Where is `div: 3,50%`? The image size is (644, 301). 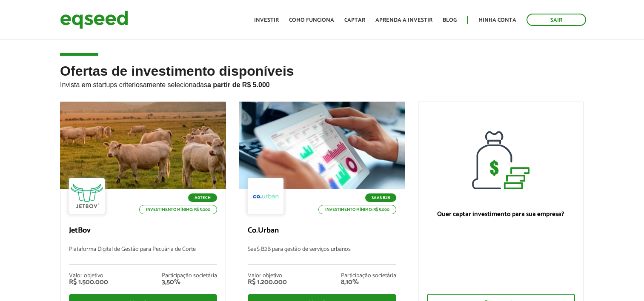
div: 3,50% is located at coordinates (189, 282).